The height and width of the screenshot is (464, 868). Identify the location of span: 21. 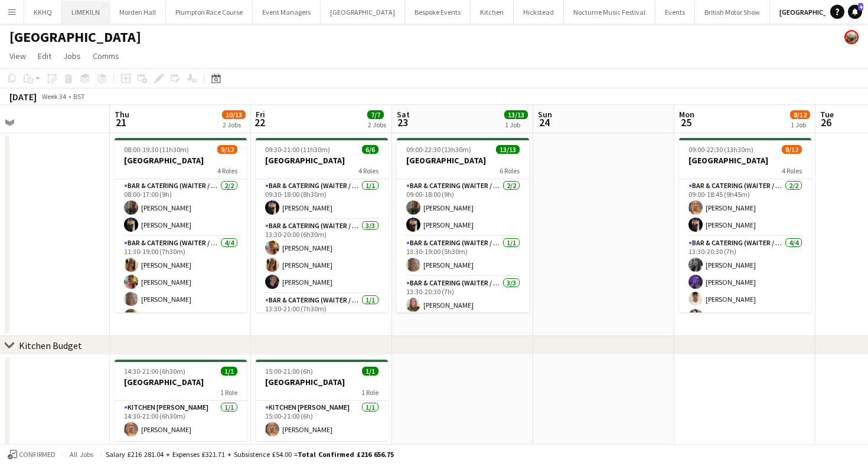
(121, 122).